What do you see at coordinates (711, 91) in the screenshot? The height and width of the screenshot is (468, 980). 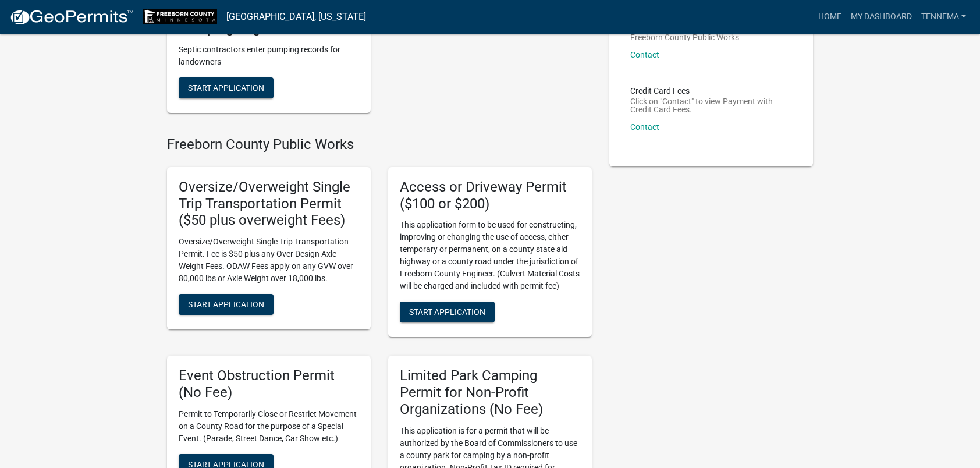 I see `p: Credit Card Fees` at bounding box center [711, 91].